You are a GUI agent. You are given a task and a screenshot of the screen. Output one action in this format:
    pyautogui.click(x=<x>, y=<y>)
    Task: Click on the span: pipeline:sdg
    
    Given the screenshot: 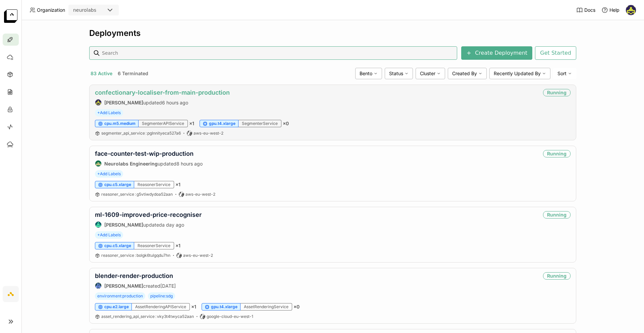 What is the action you would take?
    pyautogui.click(x=161, y=296)
    